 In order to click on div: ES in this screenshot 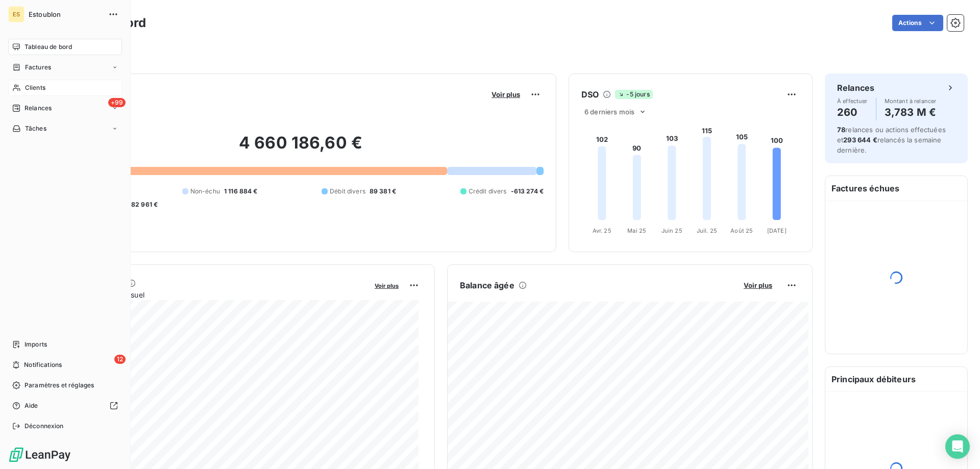, I will do `click(16, 14)`.